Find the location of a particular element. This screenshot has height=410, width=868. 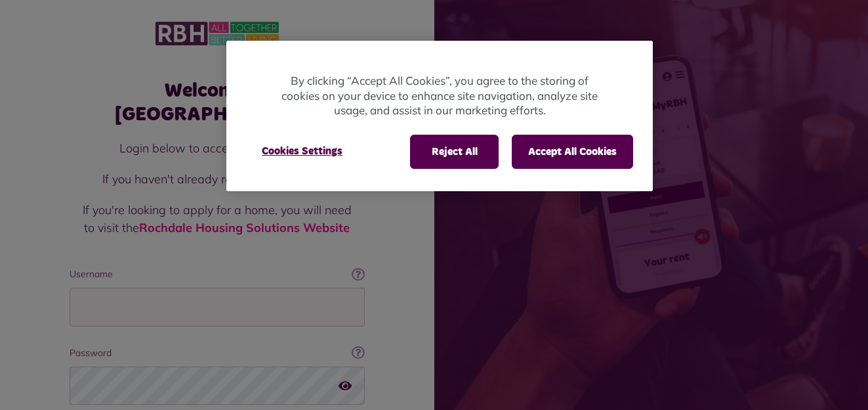

button: Reject All is located at coordinates (454, 152).